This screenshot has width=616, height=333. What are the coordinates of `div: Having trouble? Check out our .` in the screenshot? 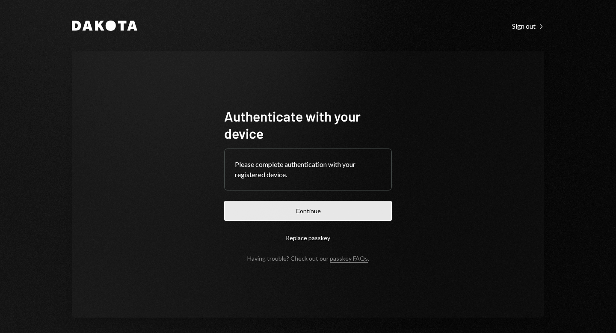 It's located at (308, 258).